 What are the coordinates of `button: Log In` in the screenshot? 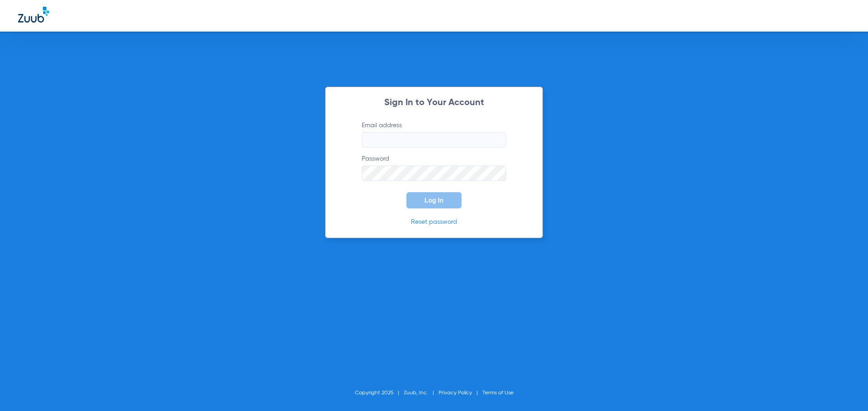 It's located at (434, 200).